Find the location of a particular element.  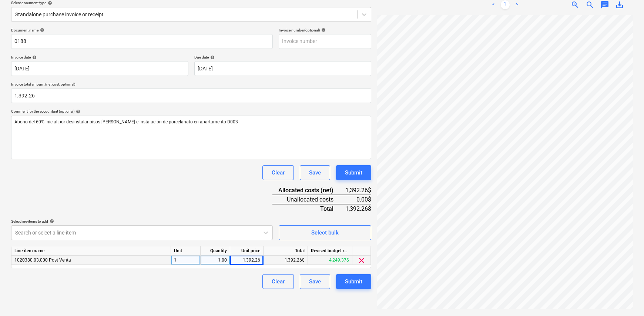

div: 4,249.37$ is located at coordinates (330, 260).